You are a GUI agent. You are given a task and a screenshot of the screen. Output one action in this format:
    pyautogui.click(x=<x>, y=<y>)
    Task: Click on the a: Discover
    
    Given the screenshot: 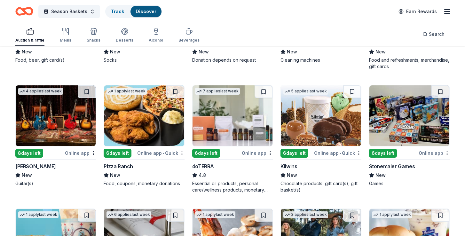 What is the action you would take?
    pyautogui.click(x=146, y=11)
    